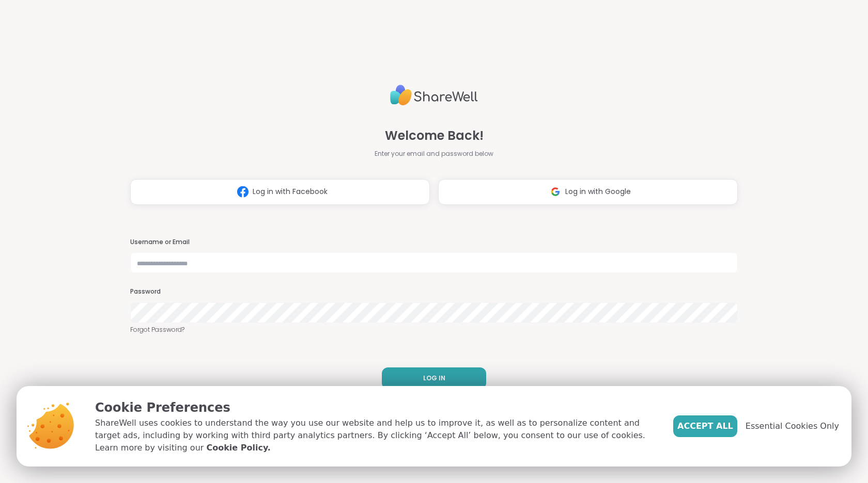 This screenshot has height=483, width=868. I want to click on a: Cookie Policy., so click(238, 448).